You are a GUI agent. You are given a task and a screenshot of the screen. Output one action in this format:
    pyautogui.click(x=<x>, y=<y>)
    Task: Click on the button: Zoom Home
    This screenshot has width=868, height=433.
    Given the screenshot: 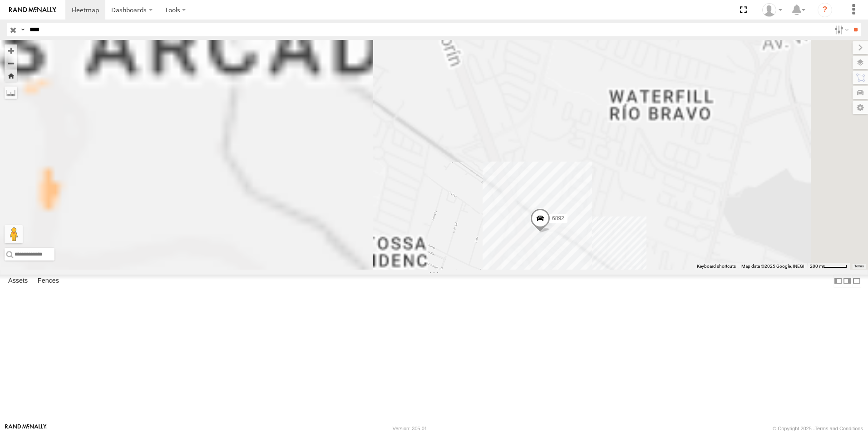 What is the action you would take?
    pyautogui.click(x=11, y=75)
    